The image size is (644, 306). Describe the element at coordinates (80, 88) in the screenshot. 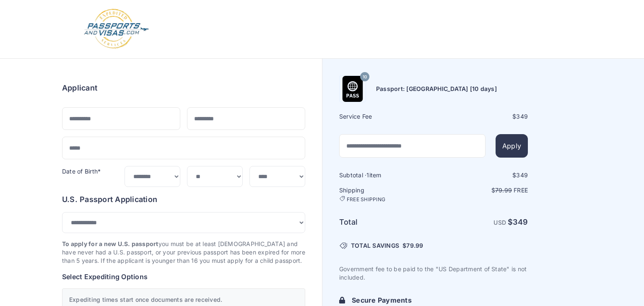

I see `h6: Applicant` at that location.